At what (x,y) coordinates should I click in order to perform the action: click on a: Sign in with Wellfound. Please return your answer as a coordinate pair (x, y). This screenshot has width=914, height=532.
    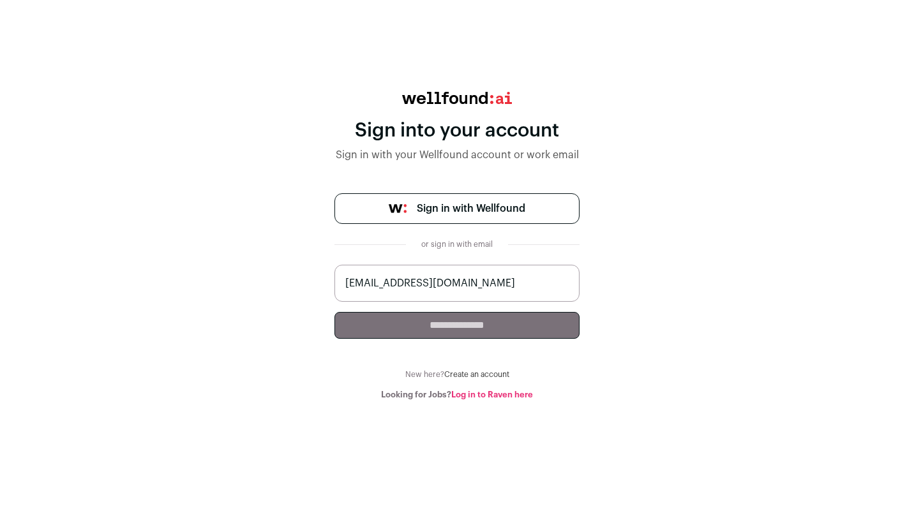
    Looking at the image, I should click on (457, 209).